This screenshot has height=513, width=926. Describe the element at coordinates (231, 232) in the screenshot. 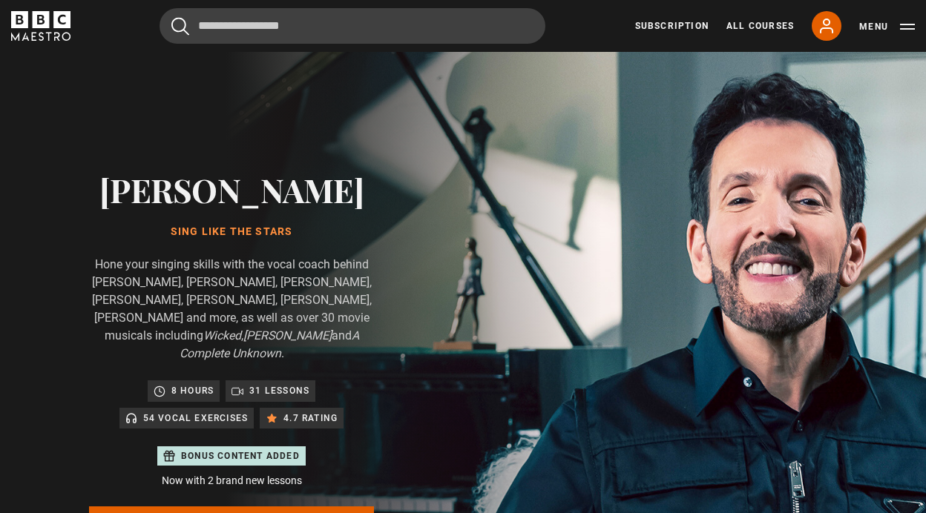

I see `h1: Sing Like the Stars` at that location.